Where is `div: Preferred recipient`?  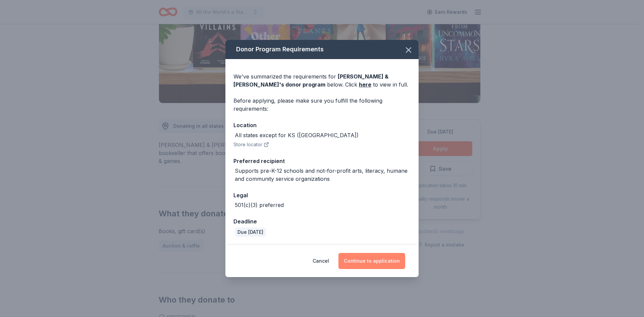 div: Preferred recipient is located at coordinates (322, 161).